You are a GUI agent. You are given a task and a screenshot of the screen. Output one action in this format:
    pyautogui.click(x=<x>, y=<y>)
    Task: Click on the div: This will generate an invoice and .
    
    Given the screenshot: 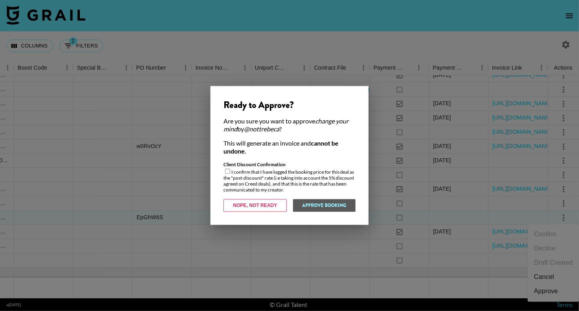 What is the action you would take?
    pyautogui.click(x=289, y=147)
    